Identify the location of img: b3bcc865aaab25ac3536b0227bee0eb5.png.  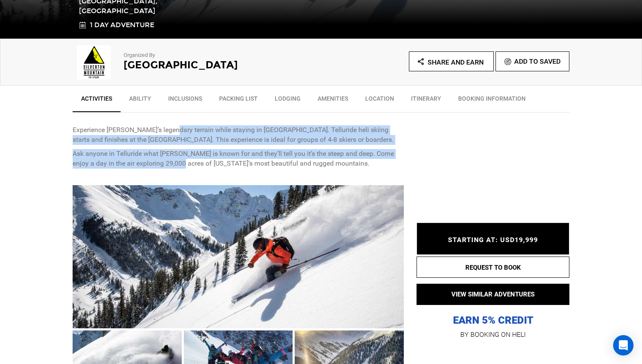
(94, 63).